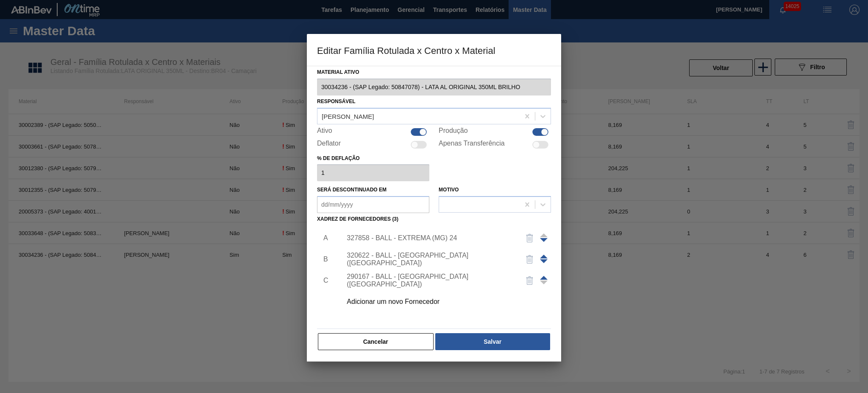 The image size is (868, 393). Describe the element at coordinates (323, 259) in the screenshot. I see `li: B` at that location.